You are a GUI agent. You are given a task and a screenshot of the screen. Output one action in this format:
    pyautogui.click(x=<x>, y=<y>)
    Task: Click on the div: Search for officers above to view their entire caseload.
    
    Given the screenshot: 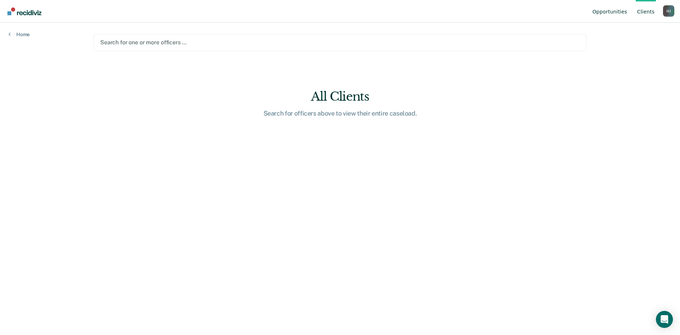 What is the action you would take?
    pyautogui.click(x=340, y=113)
    